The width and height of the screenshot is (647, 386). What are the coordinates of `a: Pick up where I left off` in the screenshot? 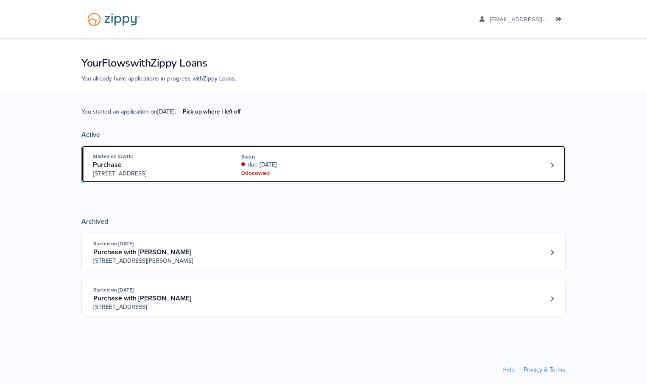 It's located at (211, 111).